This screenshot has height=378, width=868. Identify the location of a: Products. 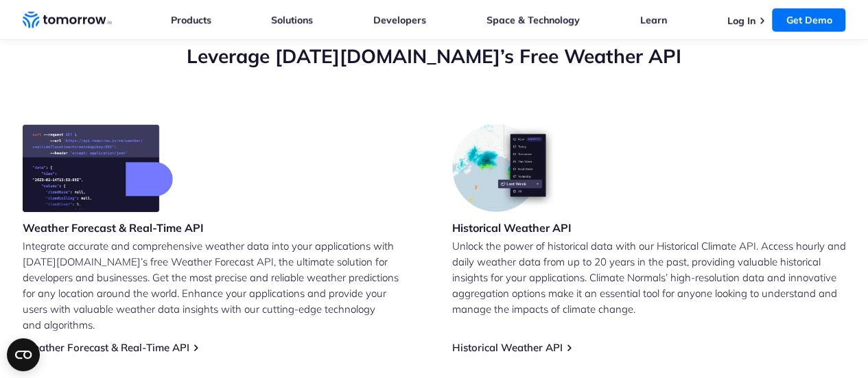
(191, 20).